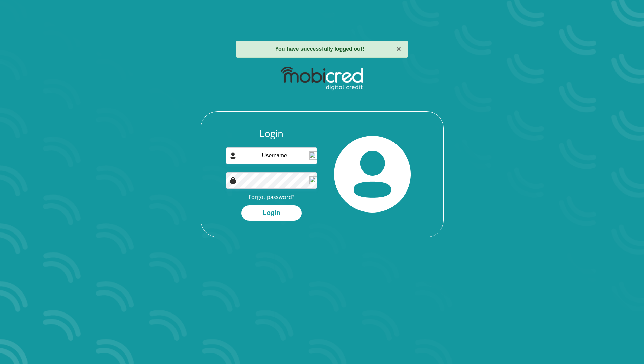  I want to click on input: Username, so click(271, 156).